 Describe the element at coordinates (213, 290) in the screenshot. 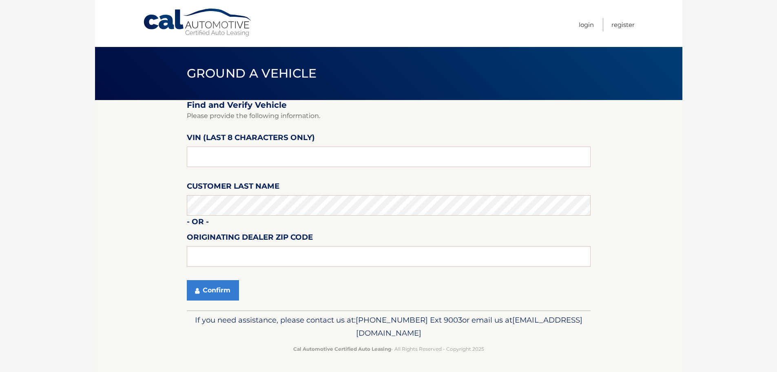

I see `button: Confirm` at that location.